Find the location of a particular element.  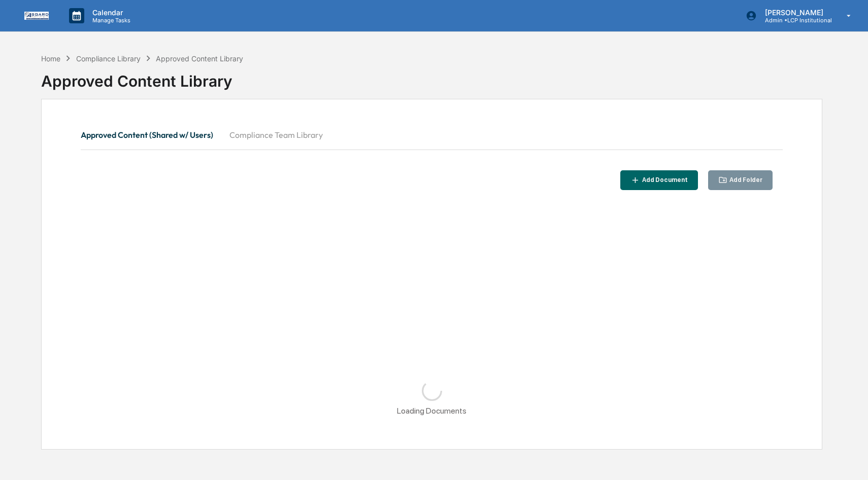

button: Approved Content (Shared w/ Users) is located at coordinates (151, 135).